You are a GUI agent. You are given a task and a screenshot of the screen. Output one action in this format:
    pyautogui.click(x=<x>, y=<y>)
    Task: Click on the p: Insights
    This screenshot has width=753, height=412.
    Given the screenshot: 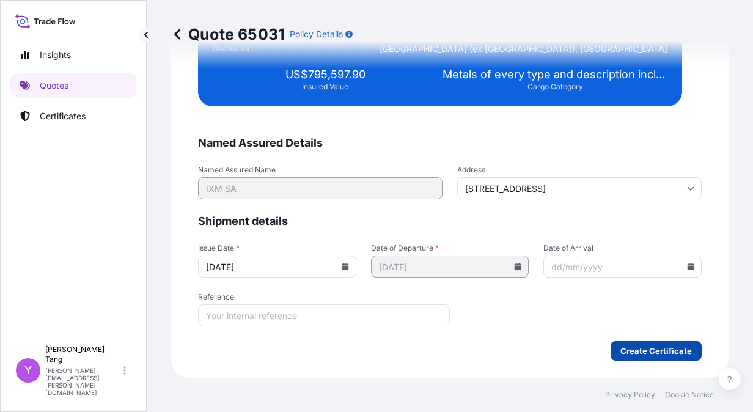 What is the action you would take?
    pyautogui.click(x=55, y=55)
    